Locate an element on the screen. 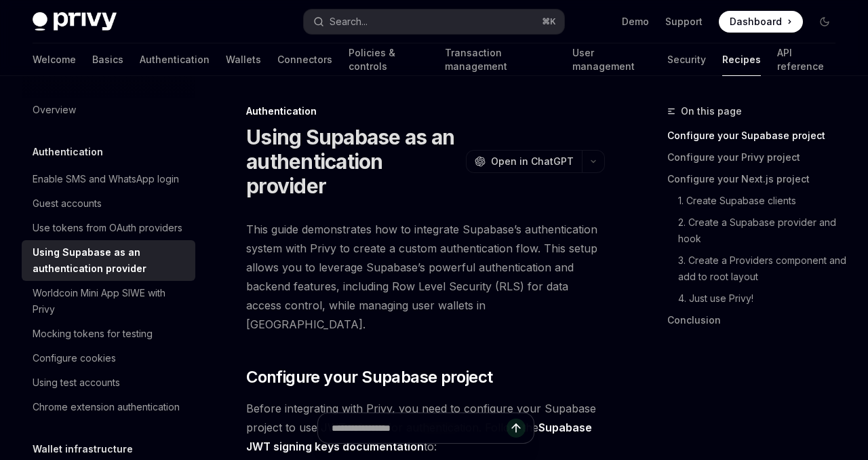 The image size is (868, 460). a: API reference is located at coordinates (806, 60).